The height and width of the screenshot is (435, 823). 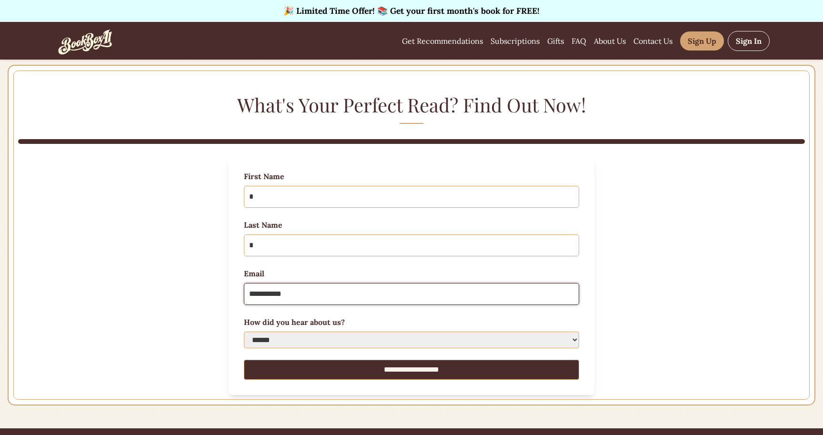 What do you see at coordinates (610, 41) in the screenshot?
I see `a: About Us` at bounding box center [610, 41].